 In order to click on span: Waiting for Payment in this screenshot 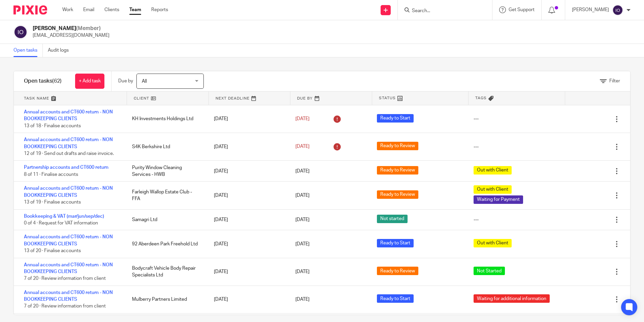, I will do `click(499, 199)`.